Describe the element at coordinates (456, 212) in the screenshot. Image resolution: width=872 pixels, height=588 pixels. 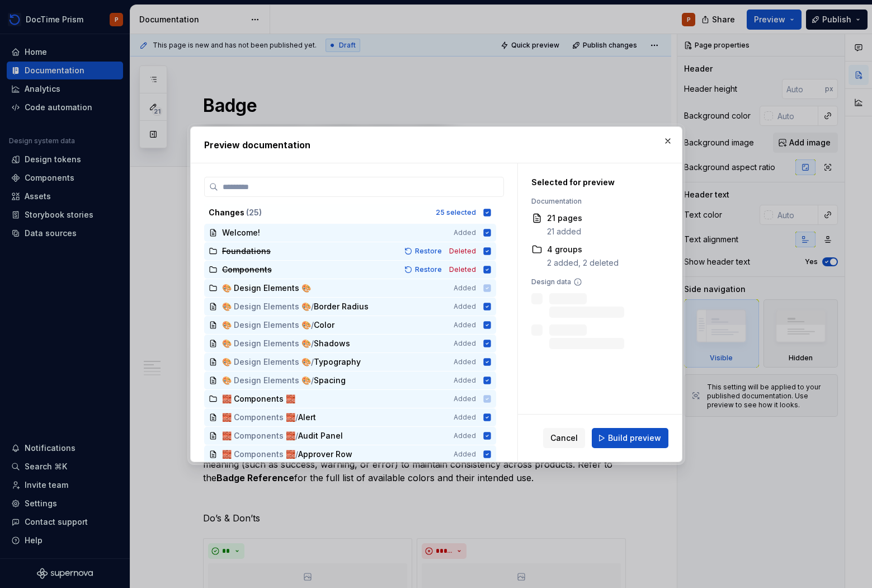
I see `div: 25 selected` at that location.